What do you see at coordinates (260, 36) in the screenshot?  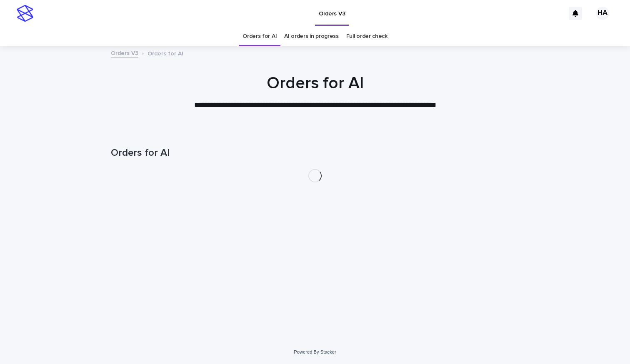 I see `a: Orders for AI` at bounding box center [260, 36].